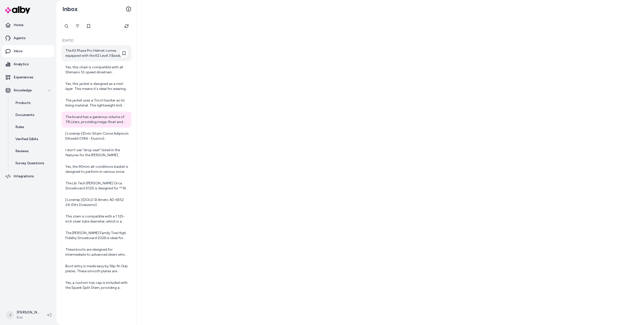 This screenshot has height=325, width=644. What do you see at coordinates (22, 151) in the screenshot?
I see `p: Reviews` at bounding box center [22, 151].